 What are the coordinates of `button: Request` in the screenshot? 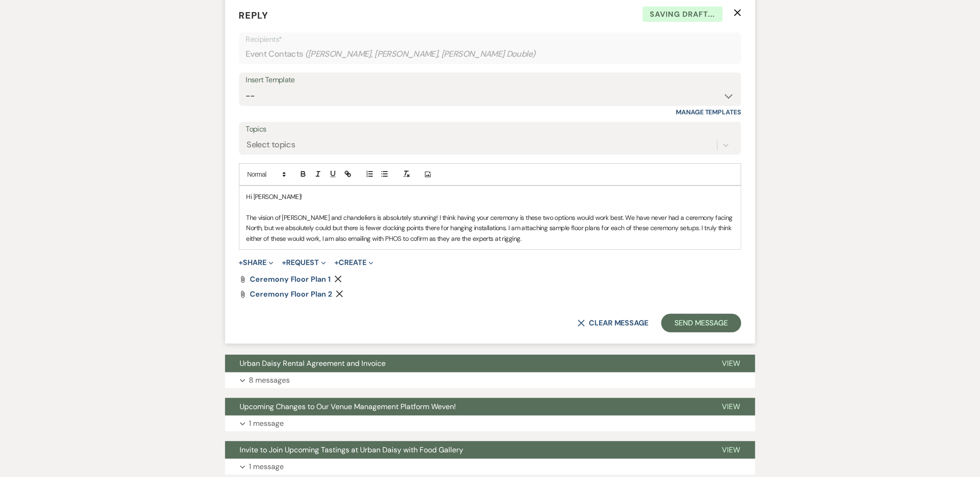 It's located at (304, 262).